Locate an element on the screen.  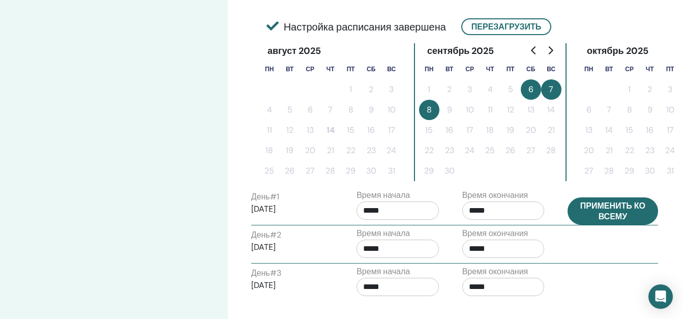
div: Open Intercom Messenger is located at coordinates (660, 296).